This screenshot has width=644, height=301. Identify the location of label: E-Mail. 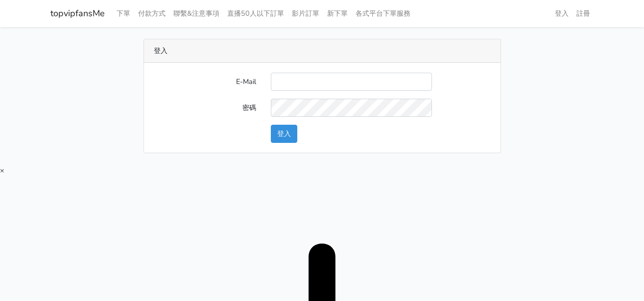
(205, 81).